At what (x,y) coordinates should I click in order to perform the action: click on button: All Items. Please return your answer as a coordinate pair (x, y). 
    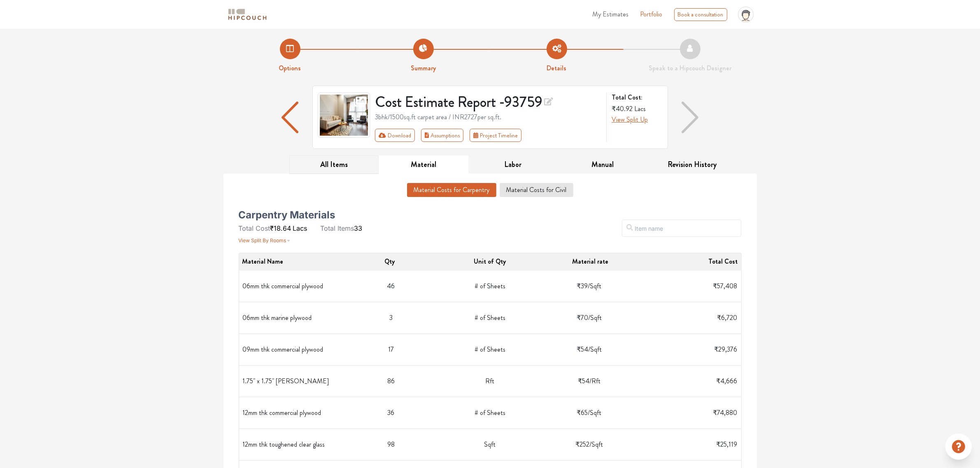
    Looking at the image, I should click on (334, 165).